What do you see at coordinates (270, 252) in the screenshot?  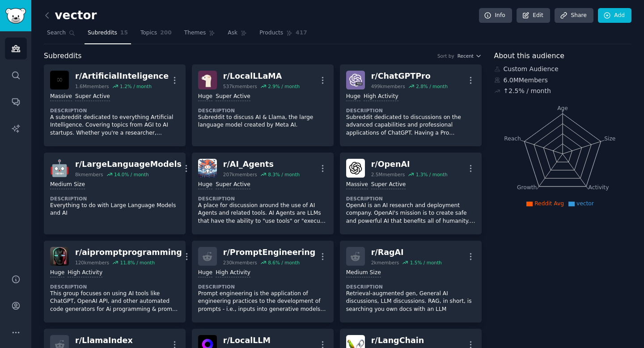 I see `div: r/ PromptEngineering` at bounding box center [270, 252].